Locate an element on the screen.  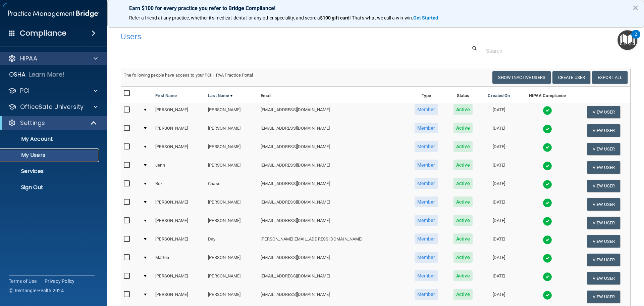
a: PCI is located at coordinates (53, 91).